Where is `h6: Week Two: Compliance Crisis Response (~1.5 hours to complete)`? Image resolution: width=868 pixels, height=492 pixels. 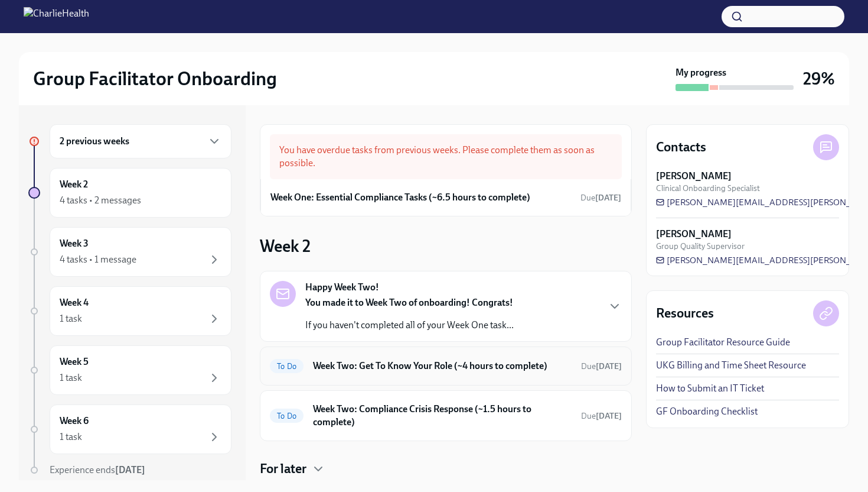
h6: Week Two: Compliance Crisis Response (~1.5 hours to complete) is located at coordinates (443, 416).